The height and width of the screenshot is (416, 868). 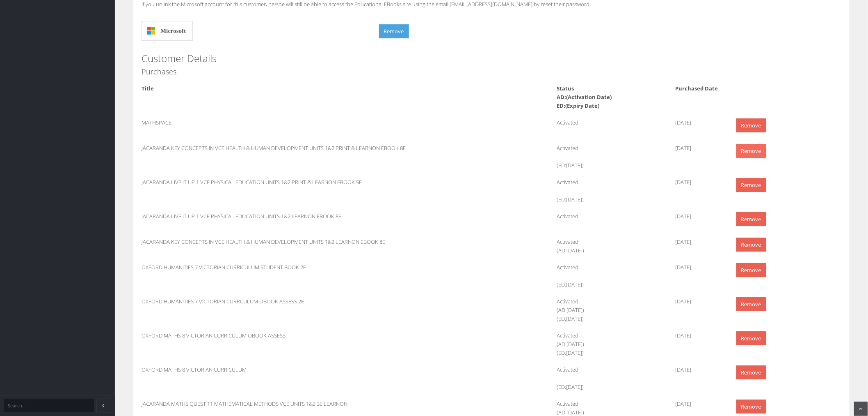 What do you see at coordinates (283, 267) in the screenshot?
I see `div: OXFORD HUMANITIES 7 VICTORIAN CURRICULUM STUDENT BOOK 2E` at bounding box center [283, 267].